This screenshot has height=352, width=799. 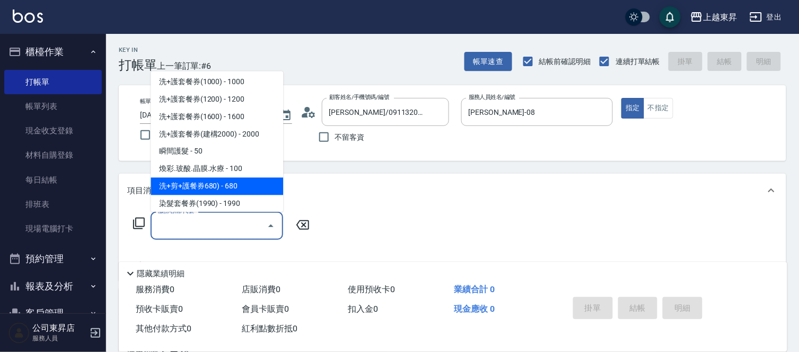 What do you see at coordinates (53, 205) in the screenshot?
I see `a: 排班表` at bounding box center [53, 205].